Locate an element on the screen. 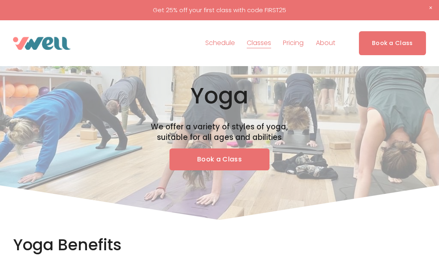 Image resolution: width=439 pixels, height=275 pixels. span: About is located at coordinates (325, 43).